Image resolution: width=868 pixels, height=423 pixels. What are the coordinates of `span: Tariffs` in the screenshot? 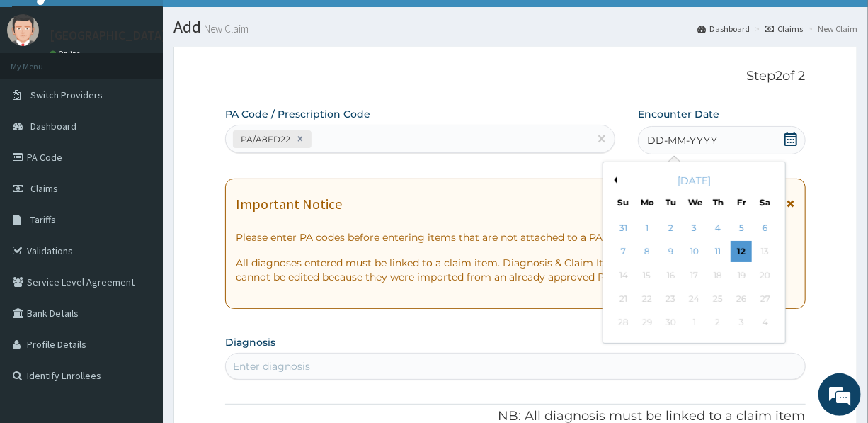 It's located at (43, 220).